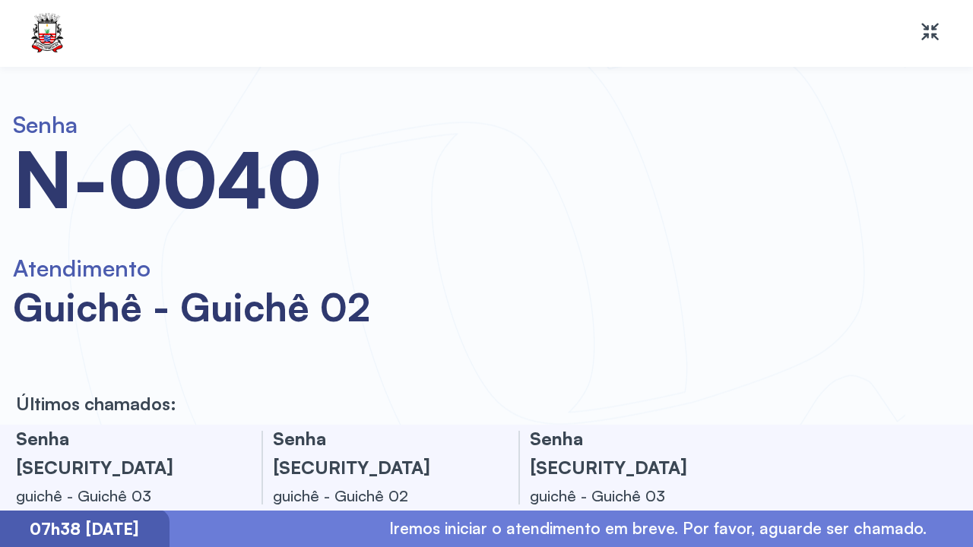 This screenshot has width=973, height=547. I want to click on h6: Senha, so click(269, 125).